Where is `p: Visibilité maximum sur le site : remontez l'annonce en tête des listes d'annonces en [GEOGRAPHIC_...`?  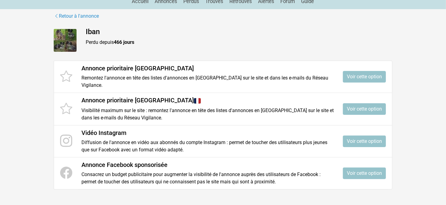 p: Visibilité maximum sur le site : remontez l'annonce en tête des listes d'annonces en [GEOGRAPHIC_... is located at coordinates (207, 114).